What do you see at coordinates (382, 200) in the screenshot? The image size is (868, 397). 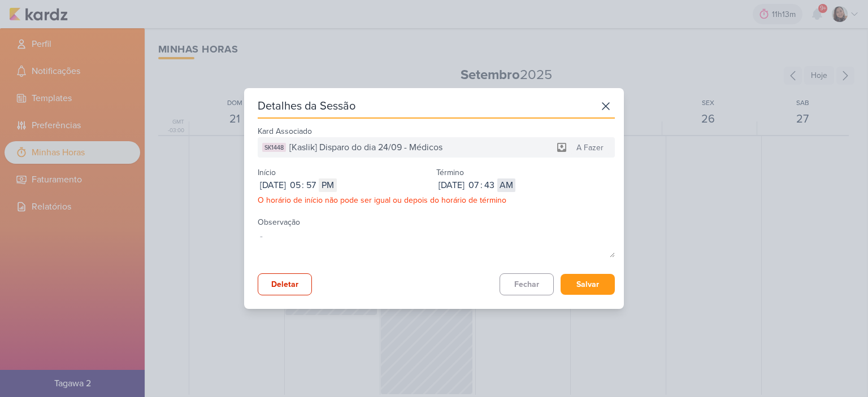 I see `span: O horário de início não pode ser igual ou depois do horário de término` at bounding box center [382, 200].